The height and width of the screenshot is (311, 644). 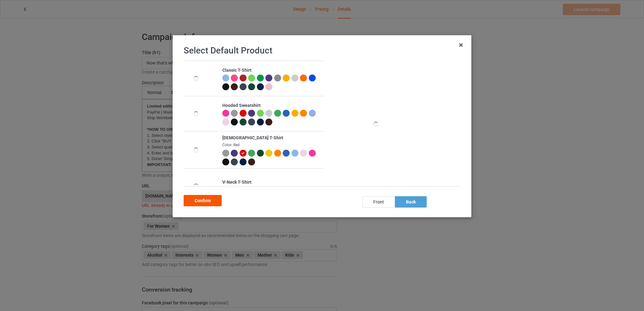 What do you see at coordinates (271, 182) in the screenshot?
I see `div: V-Neck T-Shirt` at bounding box center [271, 182].